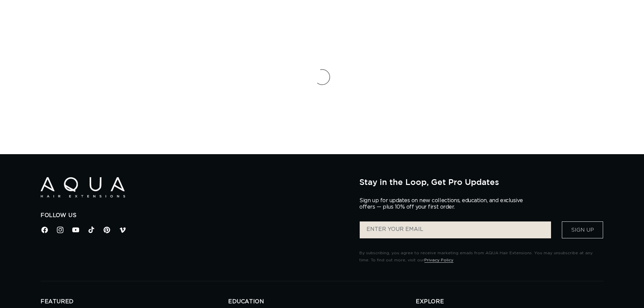  I want to click on h2: EDUCATION, so click(322, 302).